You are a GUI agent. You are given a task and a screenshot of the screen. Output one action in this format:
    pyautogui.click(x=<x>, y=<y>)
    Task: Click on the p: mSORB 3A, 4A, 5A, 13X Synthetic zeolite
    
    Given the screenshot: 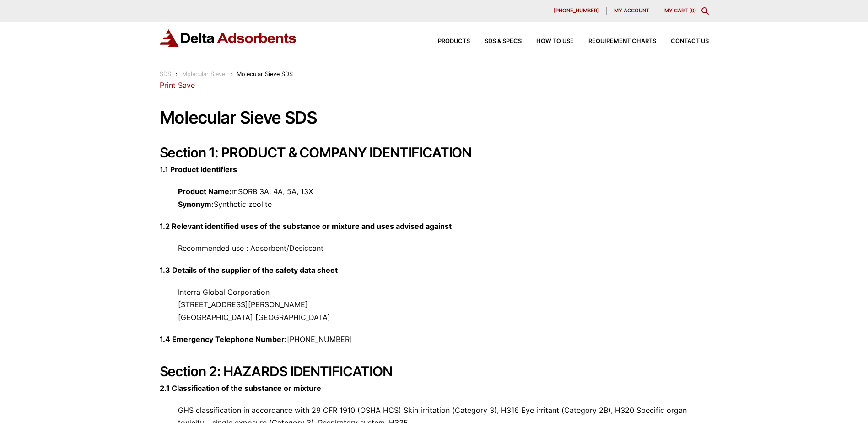 What is the action you would take?
    pyautogui.click(x=434, y=198)
    